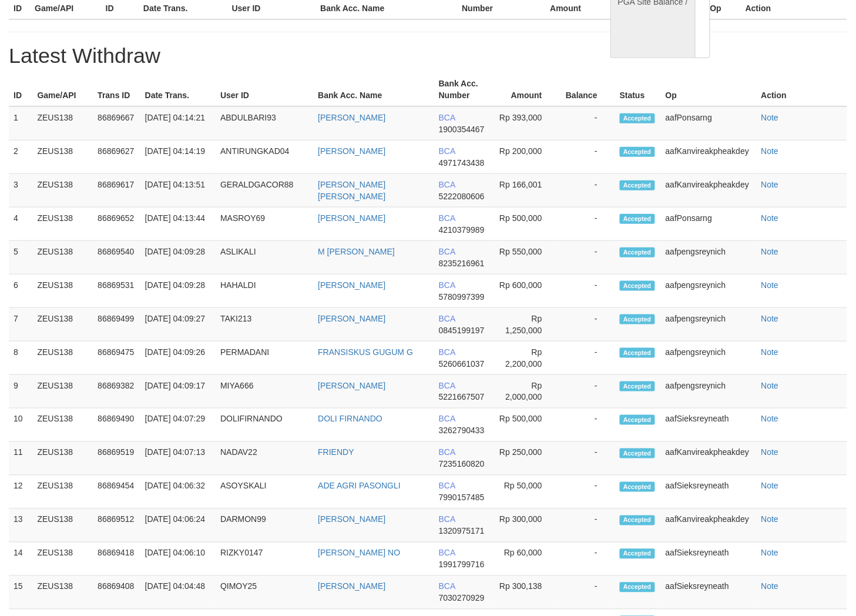 The image size is (856, 616). I want to click on td: 14, so click(21, 559).